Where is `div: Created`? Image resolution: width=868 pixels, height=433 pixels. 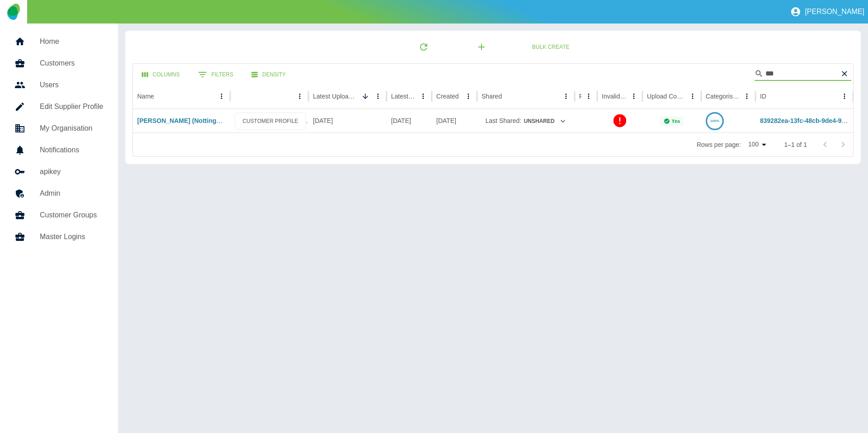 div: Created is located at coordinates (448, 96).